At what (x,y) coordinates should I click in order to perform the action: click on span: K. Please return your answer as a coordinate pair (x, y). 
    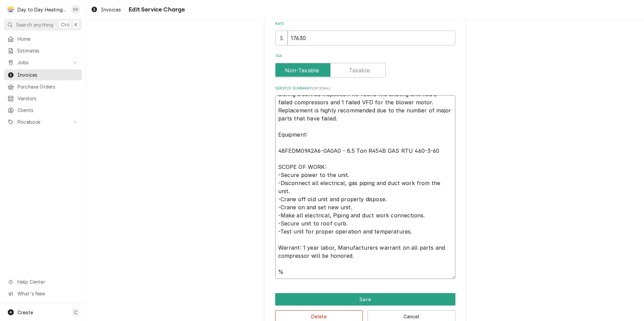
    Looking at the image, I should click on (76, 24).